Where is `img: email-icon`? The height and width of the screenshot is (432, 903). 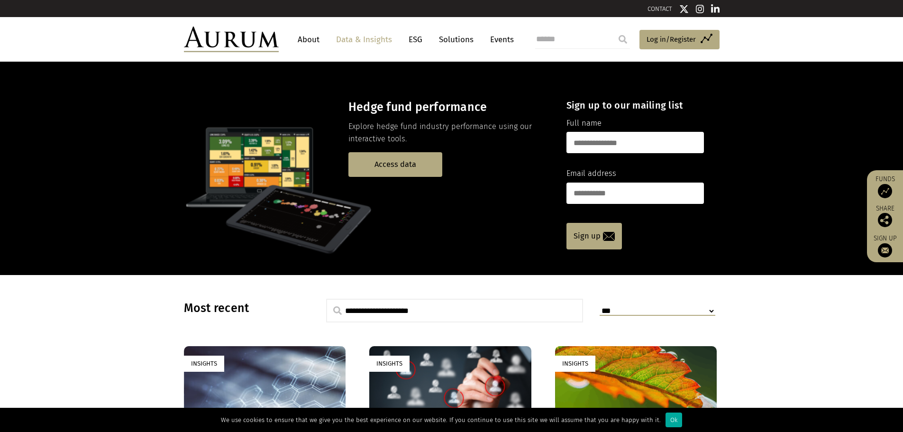 img: email-icon is located at coordinates (609, 236).